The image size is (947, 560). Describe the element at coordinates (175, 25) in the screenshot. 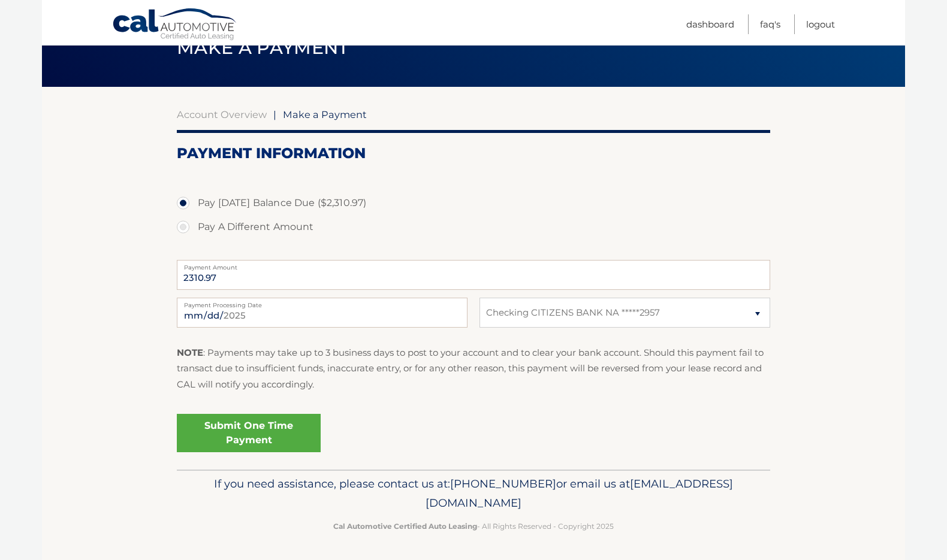

I see `a: Cal Automotive` at that location.